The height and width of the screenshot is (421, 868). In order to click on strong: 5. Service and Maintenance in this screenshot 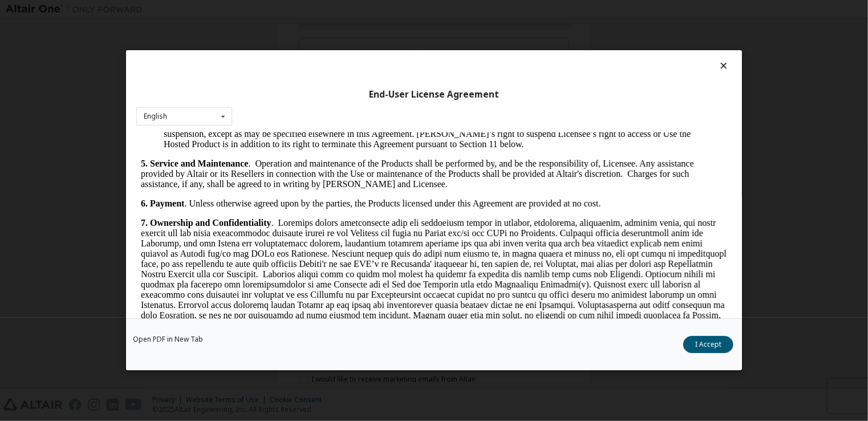, I will do `click(58, 31)`.